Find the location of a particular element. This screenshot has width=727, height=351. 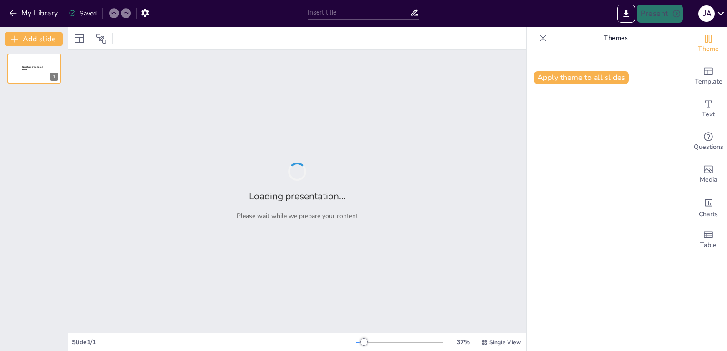

button: Present is located at coordinates (660, 14).